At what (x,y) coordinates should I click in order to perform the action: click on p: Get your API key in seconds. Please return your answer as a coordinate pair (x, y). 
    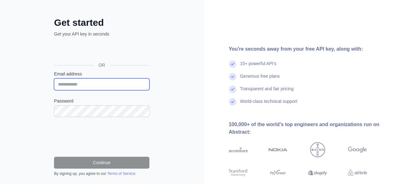
    Looking at the image, I should click on (102, 34).